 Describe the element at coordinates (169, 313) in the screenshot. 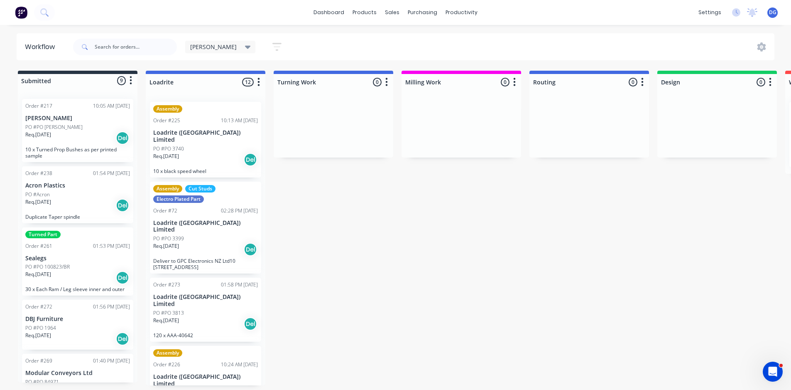

I see `p: PO #PO 3813` at that location.